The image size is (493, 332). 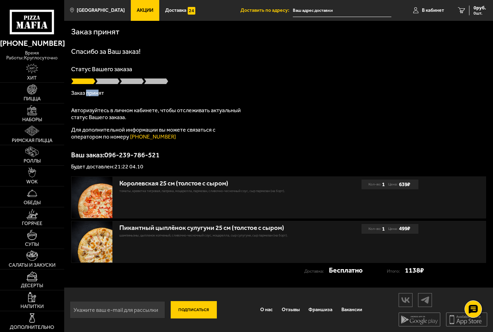 What do you see at coordinates (32, 120) in the screenshot?
I see `span: Наборы` at bounding box center [32, 120].